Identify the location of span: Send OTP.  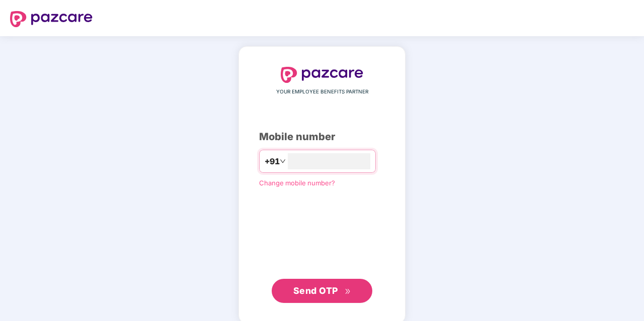
(315, 291).